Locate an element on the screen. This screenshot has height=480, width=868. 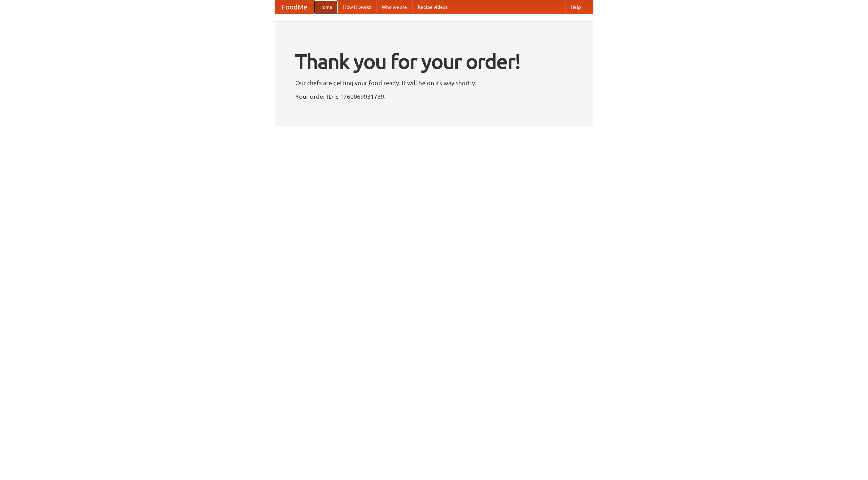
a: Who we are is located at coordinates (394, 7).